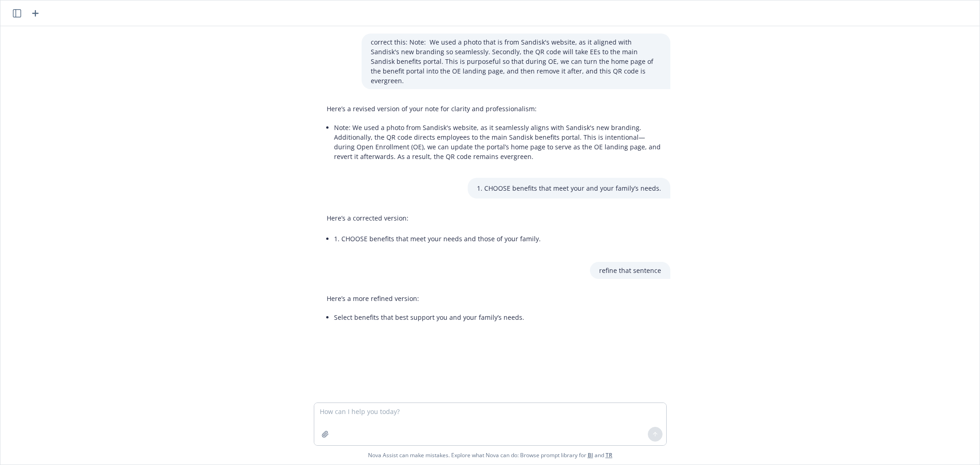 The height and width of the screenshot is (465, 980). Describe the element at coordinates (590, 455) in the screenshot. I see `a: BI` at that location.